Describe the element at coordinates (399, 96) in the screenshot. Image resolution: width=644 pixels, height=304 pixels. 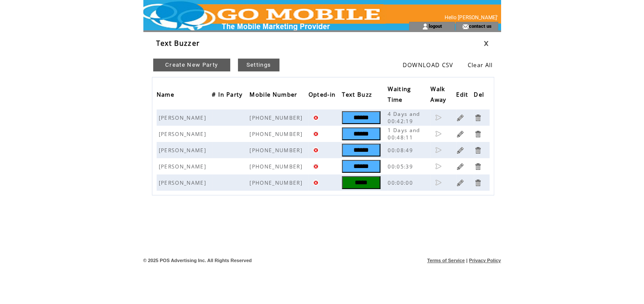
I see `span: Waiting Time` at that location.